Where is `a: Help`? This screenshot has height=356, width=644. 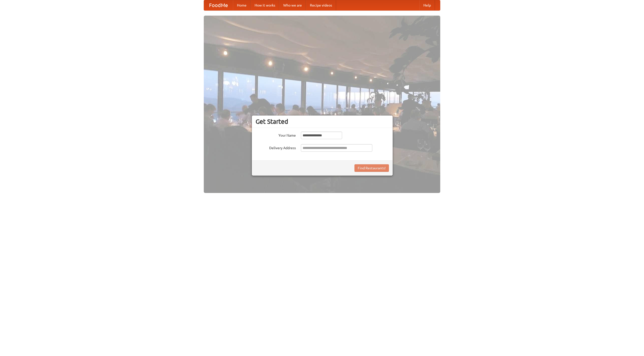 a: Help is located at coordinates (427, 5).